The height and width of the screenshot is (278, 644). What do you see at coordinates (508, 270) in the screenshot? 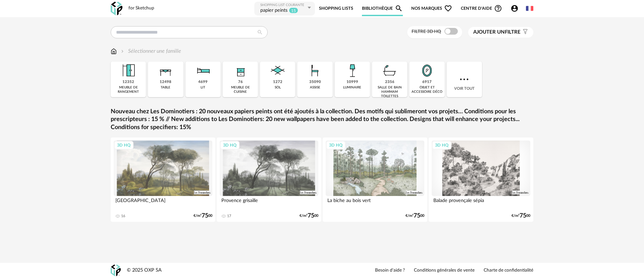
I see `a: Charte de confidentialité` at bounding box center [508, 270].